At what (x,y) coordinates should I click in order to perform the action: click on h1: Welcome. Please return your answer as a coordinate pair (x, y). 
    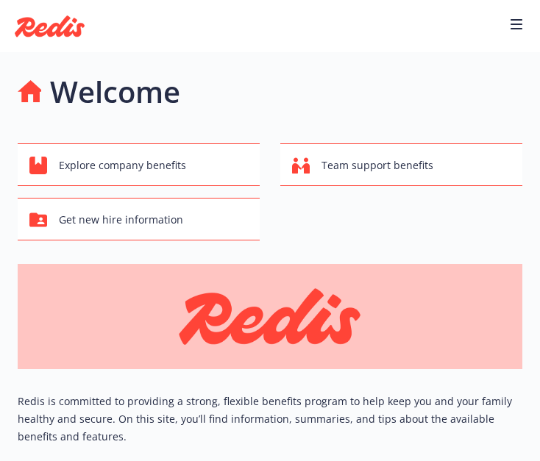
    Looking at the image, I should click on (115, 92).